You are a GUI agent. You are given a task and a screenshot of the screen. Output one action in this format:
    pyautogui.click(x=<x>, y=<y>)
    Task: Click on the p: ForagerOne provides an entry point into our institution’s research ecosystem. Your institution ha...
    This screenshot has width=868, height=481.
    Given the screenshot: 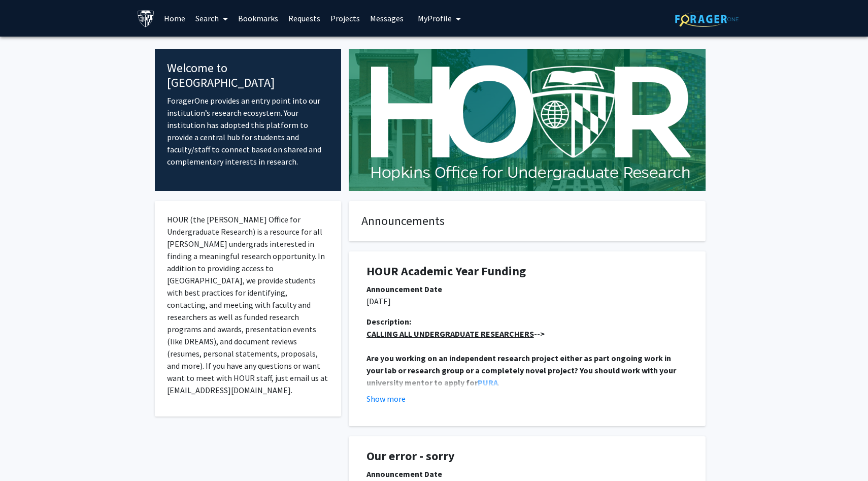 What is the action you would take?
    pyautogui.click(x=248, y=131)
    